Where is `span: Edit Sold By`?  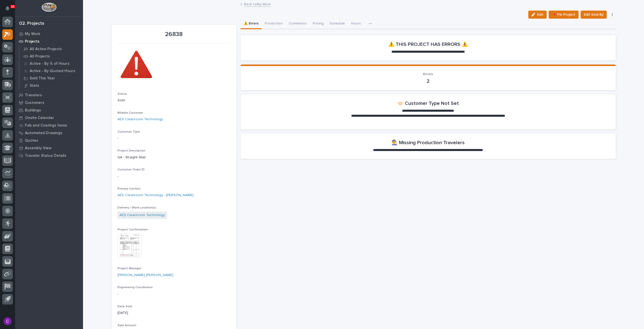 span: Edit Sold By is located at coordinates (593, 14).